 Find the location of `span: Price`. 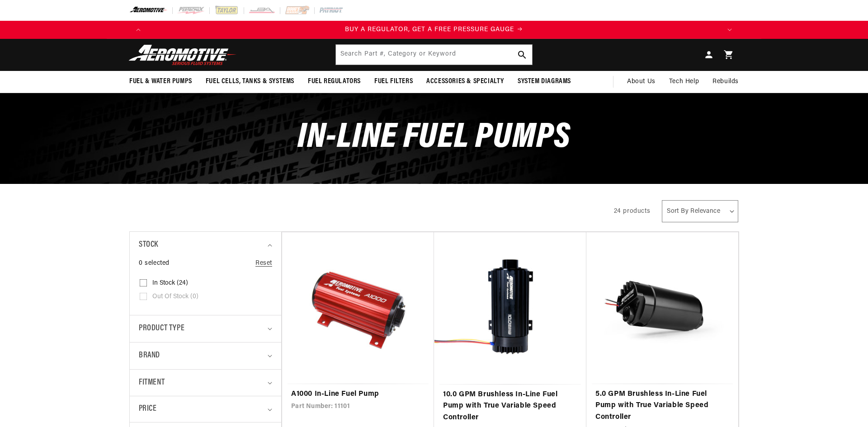

span: Price is located at coordinates (147, 408).